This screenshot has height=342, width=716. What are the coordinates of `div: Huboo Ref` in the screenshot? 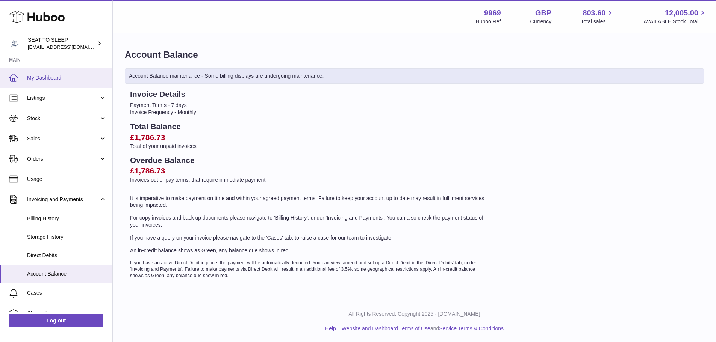 It's located at (488, 21).